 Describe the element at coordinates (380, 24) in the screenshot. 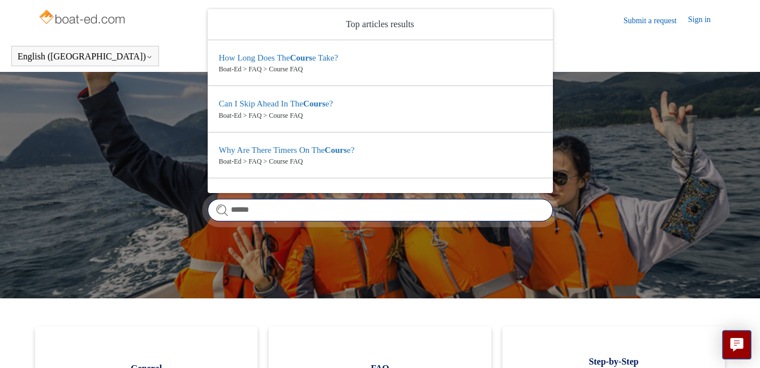

I see `zd-autocomplete-header: Top articles results` at that location.